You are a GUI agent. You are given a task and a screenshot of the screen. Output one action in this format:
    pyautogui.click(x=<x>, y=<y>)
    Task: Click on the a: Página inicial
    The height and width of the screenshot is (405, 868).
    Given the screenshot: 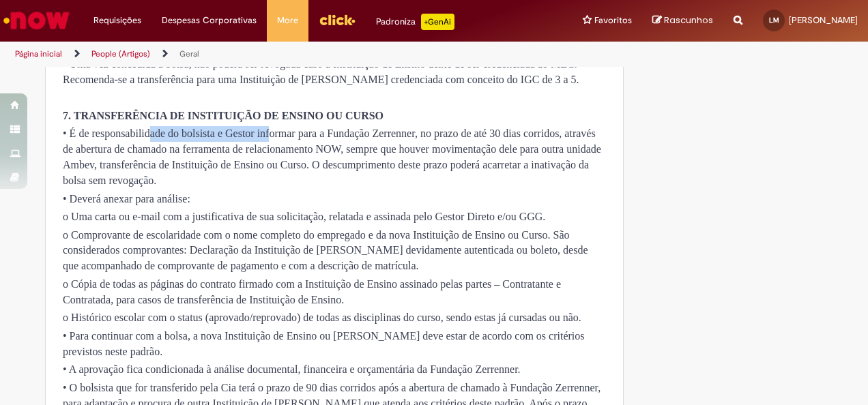 What is the action you would take?
    pyautogui.click(x=38, y=54)
    